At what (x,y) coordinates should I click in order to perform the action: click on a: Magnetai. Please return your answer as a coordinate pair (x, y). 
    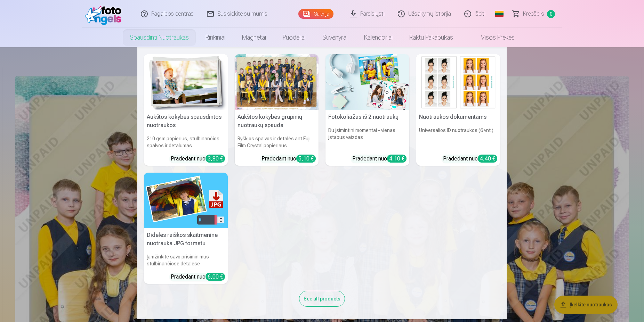
    Looking at the image, I should click on (254, 37).